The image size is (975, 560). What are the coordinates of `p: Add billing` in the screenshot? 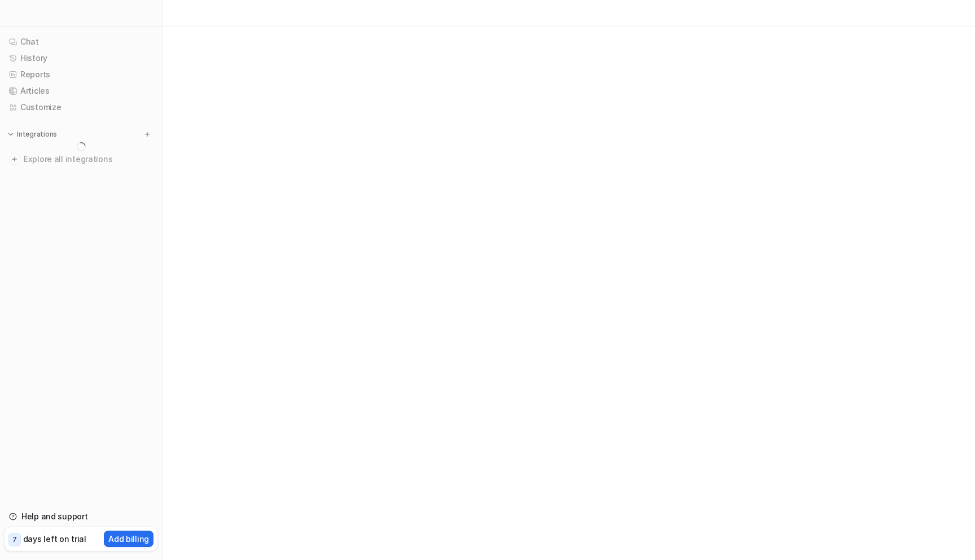 It's located at (129, 538).